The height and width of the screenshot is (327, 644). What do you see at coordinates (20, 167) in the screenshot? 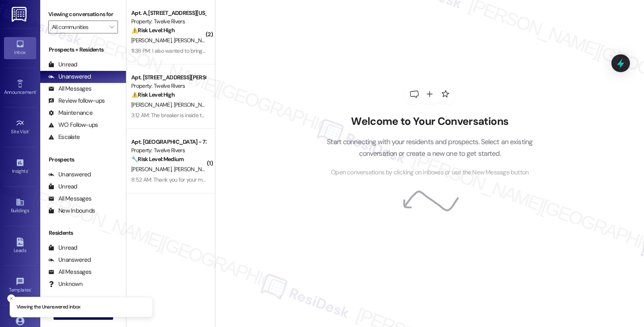
I see `a: Insights •` at bounding box center [20, 167].